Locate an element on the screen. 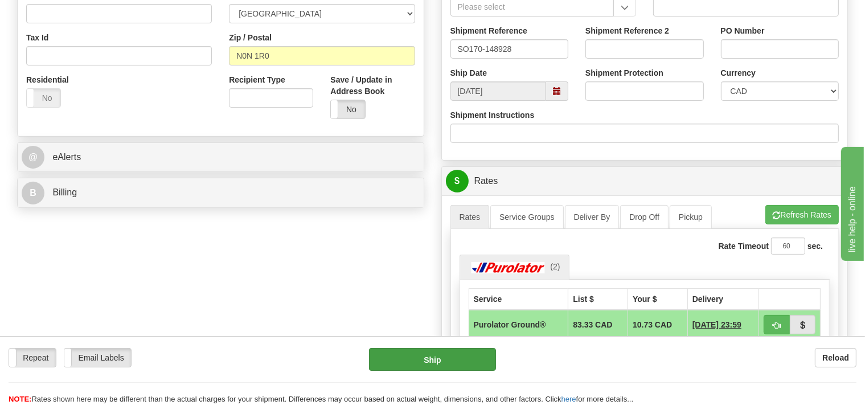  a: Deliver By is located at coordinates (592, 217).